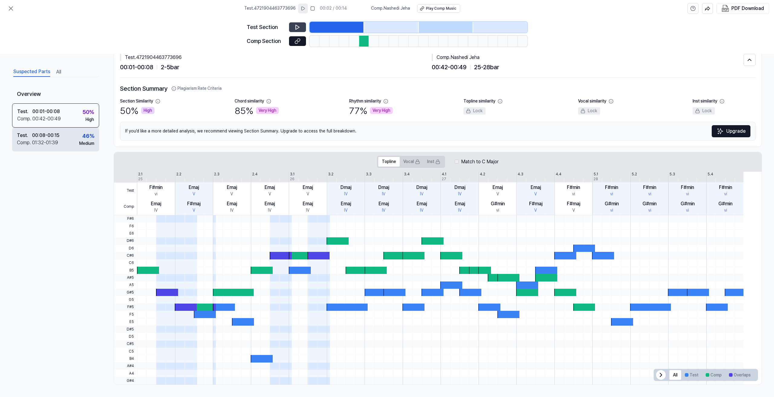 This screenshot has height=397, width=774. What do you see at coordinates (46, 112) in the screenshot?
I see `div: 00:01 - 00:08` at bounding box center [46, 112].